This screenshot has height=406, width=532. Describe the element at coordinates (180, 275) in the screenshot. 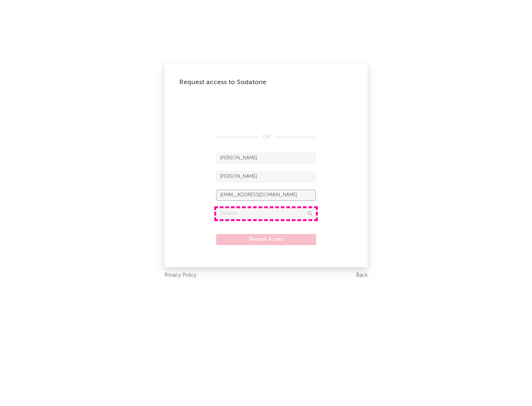

I see `a: Privacy Policy` at that location.